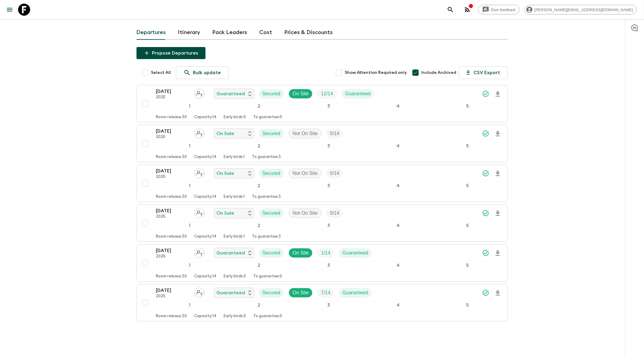 This screenshot has width=644, height=357. Describe the element at coordinates (267, 197) in the screenshot. I see `p: To guarantee: 3` at that location.